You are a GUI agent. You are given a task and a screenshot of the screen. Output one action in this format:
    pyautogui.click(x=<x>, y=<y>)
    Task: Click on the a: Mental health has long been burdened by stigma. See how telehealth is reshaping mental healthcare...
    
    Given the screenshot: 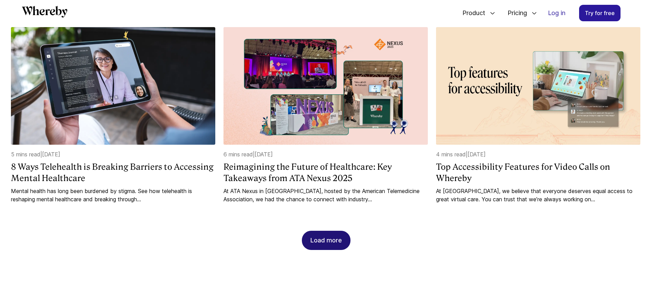 What is the action you would take?
    pyautogui.click(x=113, y=195)
    